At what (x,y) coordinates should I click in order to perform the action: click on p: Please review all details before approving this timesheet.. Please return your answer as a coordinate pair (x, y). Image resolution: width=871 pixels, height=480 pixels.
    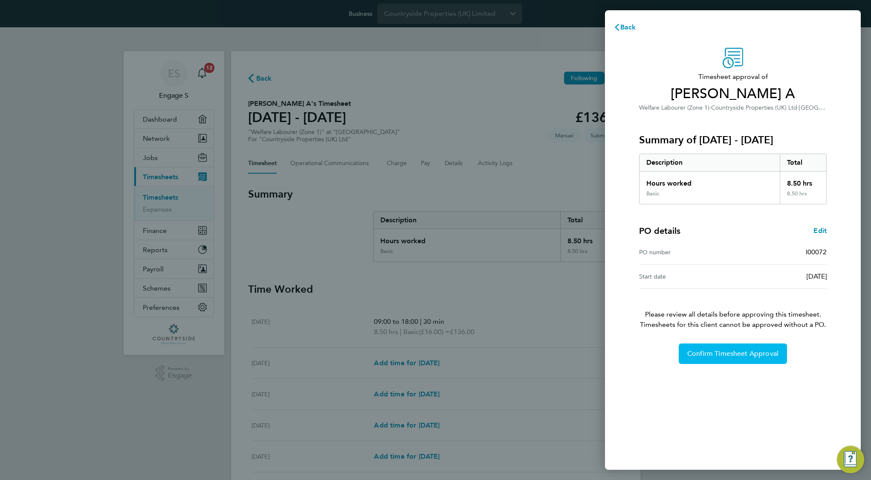
    Looking at the image, I should click on (733, 309).